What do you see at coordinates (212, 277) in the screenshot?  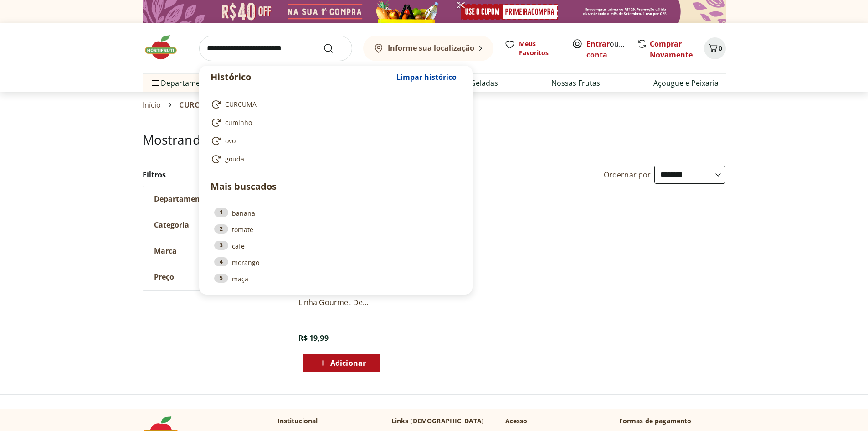 I see `button: Preço` at bounding box center [212, 277].